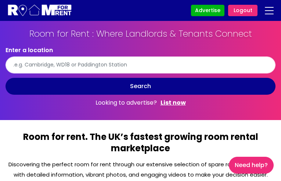  I want to click on img: Logo for Room for Rent, featuring a welcoming design with a house icon and modern typography, so click(40, 10).